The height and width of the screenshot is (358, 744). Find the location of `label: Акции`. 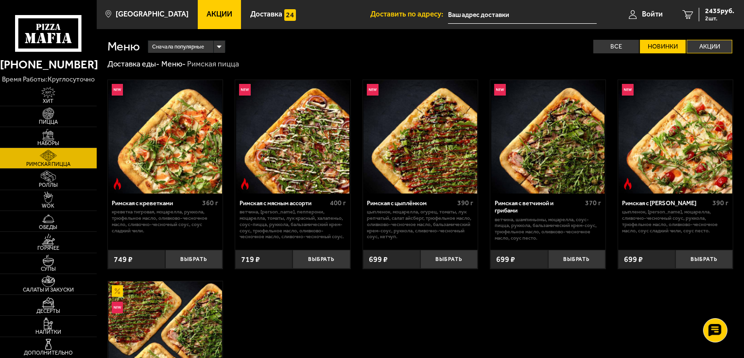

label: Акции is located at coordinates (709, 47).